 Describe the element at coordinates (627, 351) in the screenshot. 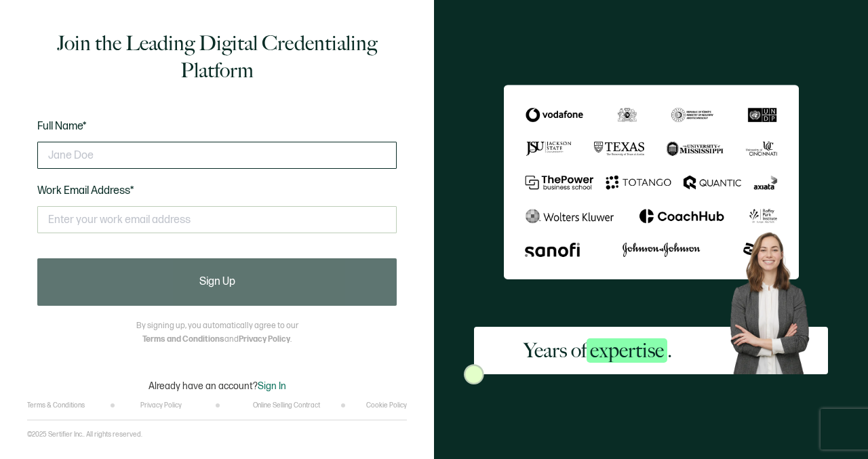

I see `span: expertise` at that location.